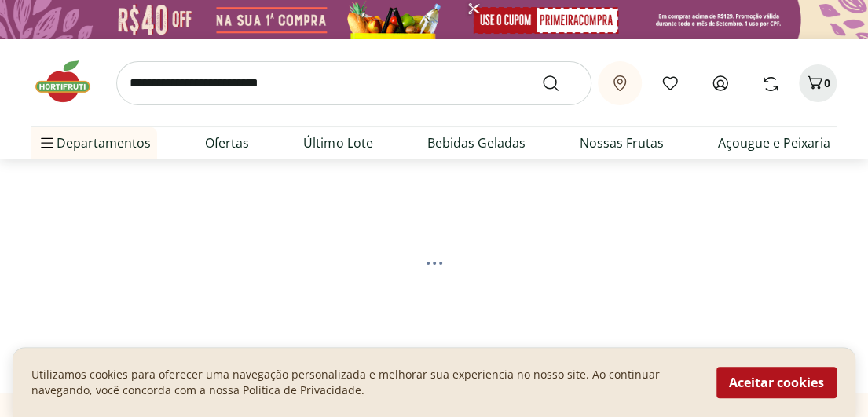  Describe the element at coordinates (773, 143) in the screenshot. I see `a: Açougue e Peixaria` at that location.